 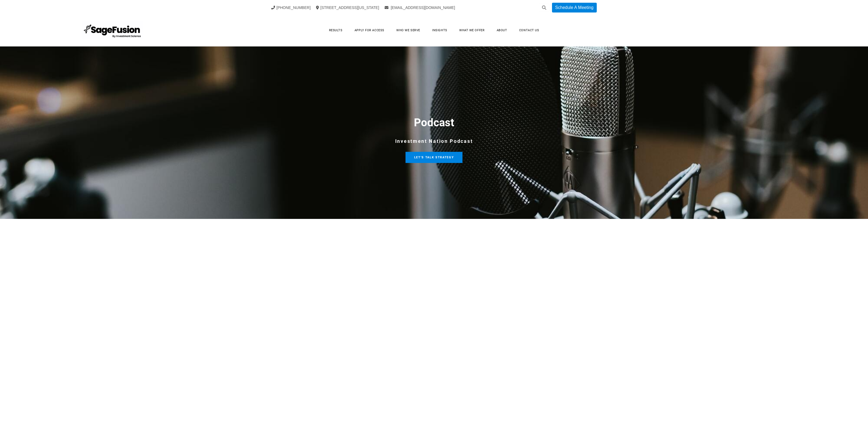 I want to click on span: Let's Talk Strategy, so click(x=434, y=157).